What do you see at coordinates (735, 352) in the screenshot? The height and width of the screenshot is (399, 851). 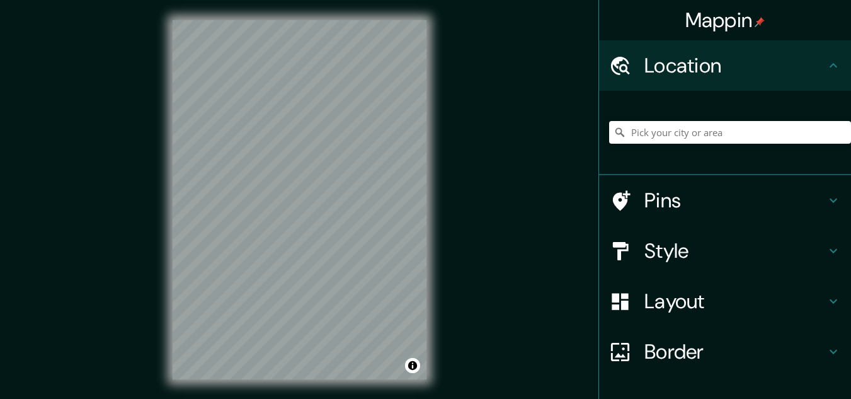 I see `h4: Border` at bounding box center [735, 352].